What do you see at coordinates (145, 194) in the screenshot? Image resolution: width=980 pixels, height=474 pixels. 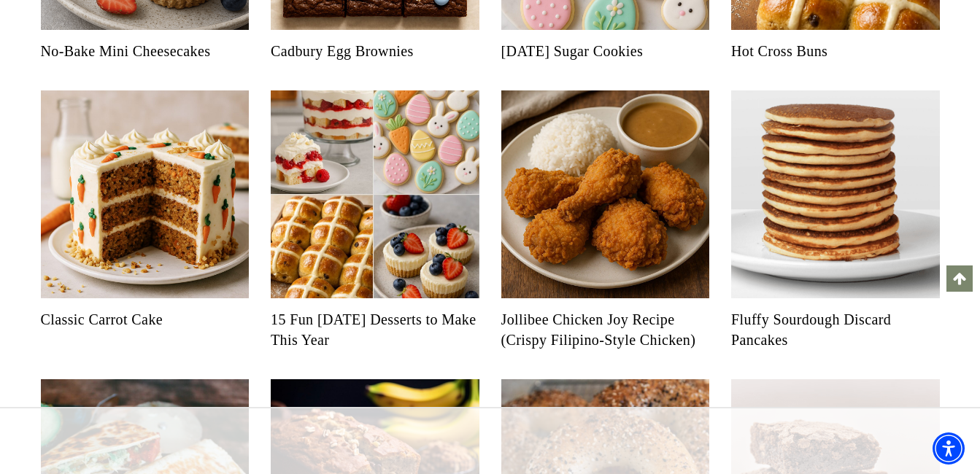 I see `a: Read More Classic Carrot Cake` at bounding box center [145, 194].